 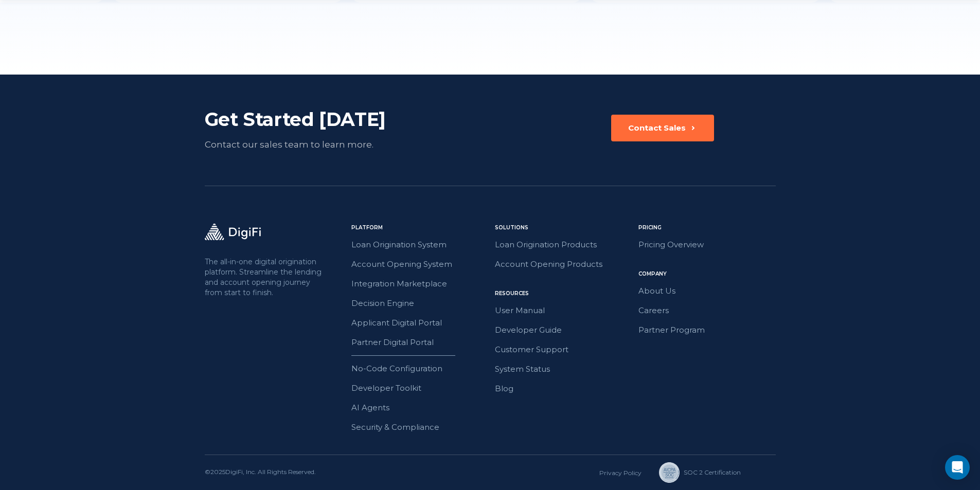 I want to click on a: Partner Program, so click(x=707, y=330).